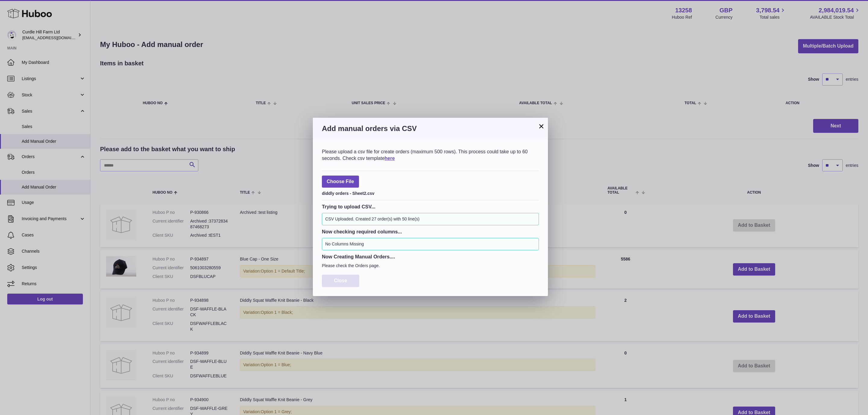  I want to click on div: No Columns Missing, so click(431, 244).